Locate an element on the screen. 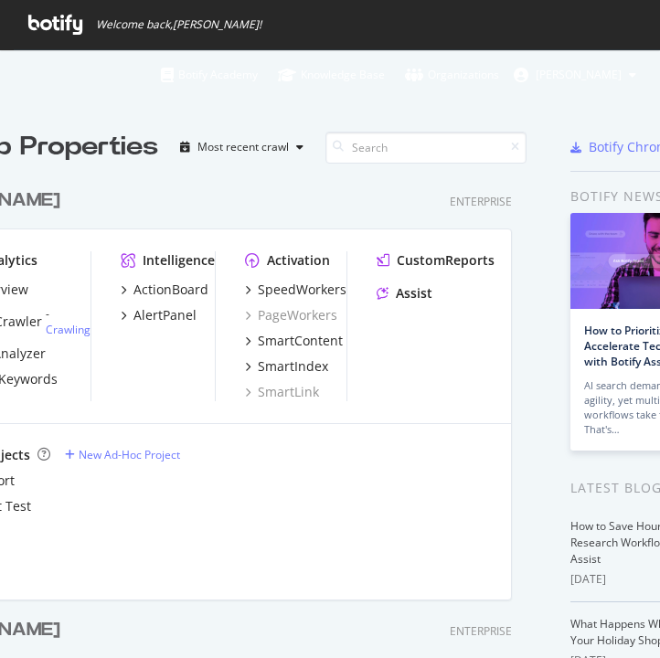 The height and width of the screenshot is (658, 660). div: CustomReports is located at coordinates (445, 260).